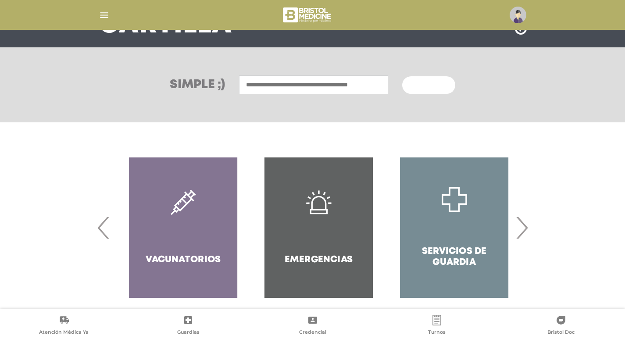 The width and height of the screenshot is (625, 339). What do you see at coordinates (188, 333) in the screenshot?
I see `span: Guardias` at bounding box center [188, 333].